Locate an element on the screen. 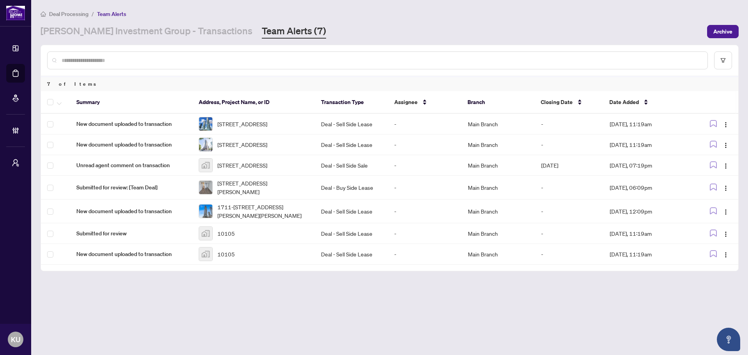 Image resolution: width=748 pixels, height=355 pixels. img: logo is located at coordinates (16, 13).